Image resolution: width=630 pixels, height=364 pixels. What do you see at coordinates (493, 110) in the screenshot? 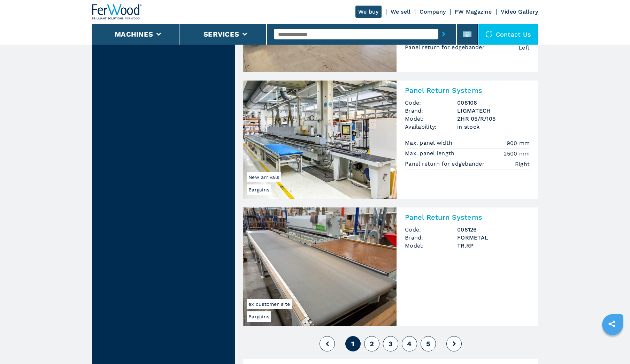
I see `h3: LIGMATECH` at bounding box center [493, 110].